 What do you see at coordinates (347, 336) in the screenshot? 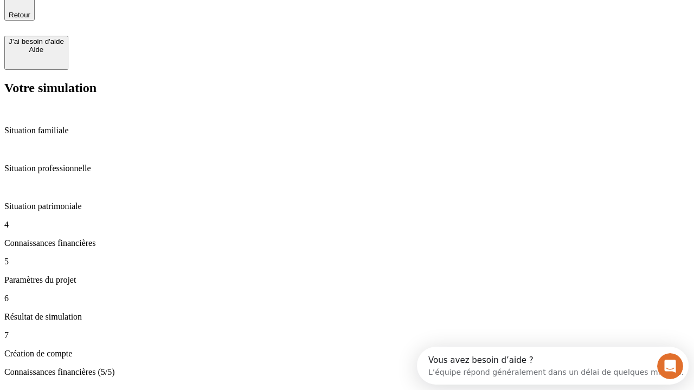
I see `p: 7` at bounding box center [347, 336].